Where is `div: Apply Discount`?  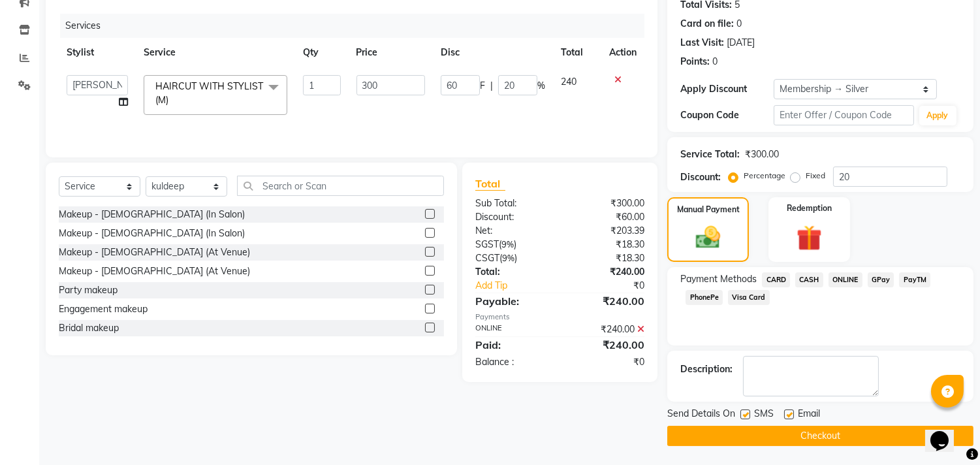
div: Apply Discount is located at coordinates (727, 89).